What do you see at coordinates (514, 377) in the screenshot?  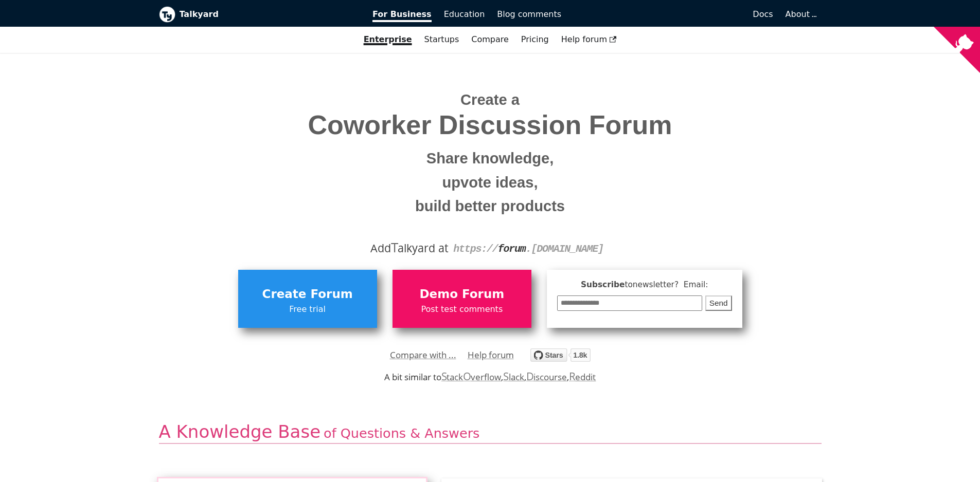 I see `a: Slack` at bounding box center [514, 377].